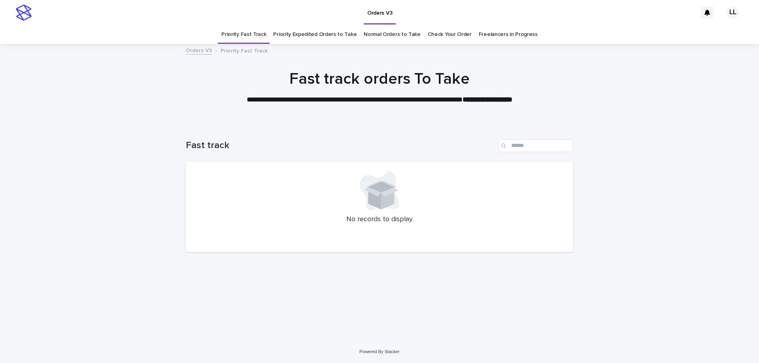 The width and height of the screenshot is (759, 363). What do you see at coordinates (535, 146) in the screenshot?
I see `input: Search` at bounding box center [535, 146].